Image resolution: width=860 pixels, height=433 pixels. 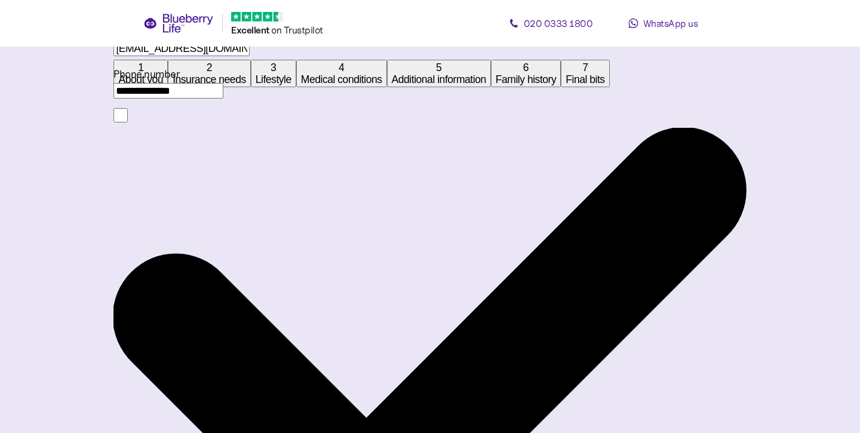 I want to click on span: on Trustpilot, so click(x=297, y=30).